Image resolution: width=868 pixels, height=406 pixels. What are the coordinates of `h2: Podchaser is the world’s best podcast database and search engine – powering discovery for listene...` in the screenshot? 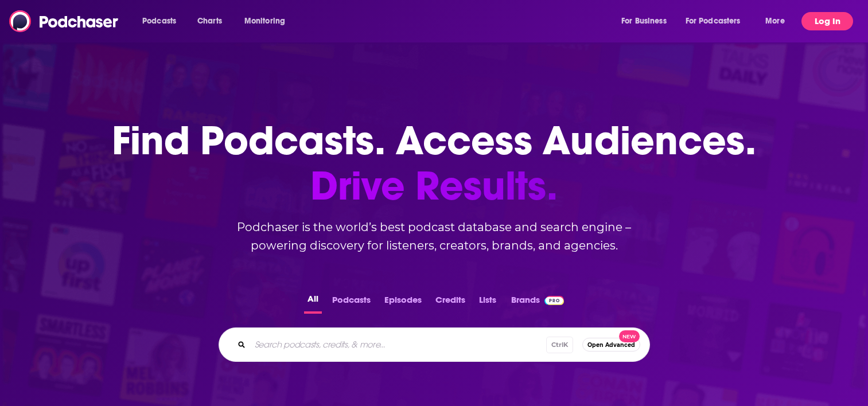 It's located at (434, 236).